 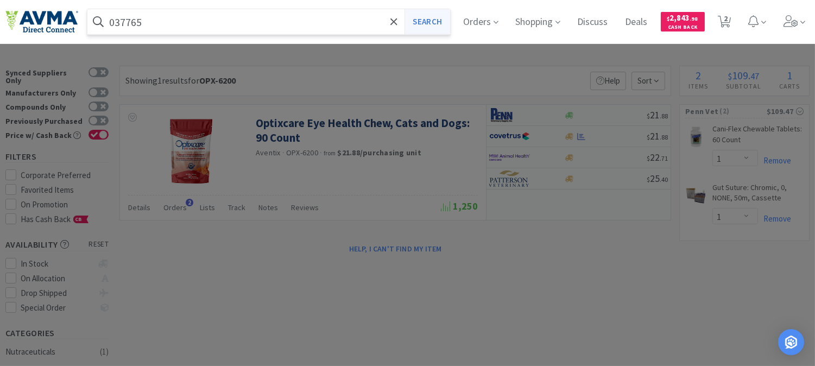 I want to click on button: Search, so click(x=427, y=22).